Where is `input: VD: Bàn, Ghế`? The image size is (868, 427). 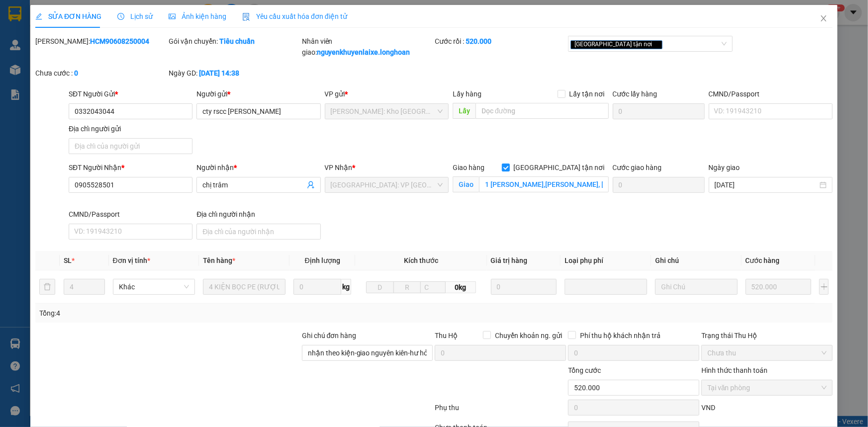 input: VD: Bàn, Ghế is located at coordinates (244, 287).